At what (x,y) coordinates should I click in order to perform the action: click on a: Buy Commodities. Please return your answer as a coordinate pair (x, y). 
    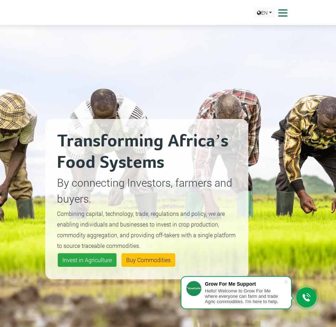
    Looking at the image, I should click on (148, 260).